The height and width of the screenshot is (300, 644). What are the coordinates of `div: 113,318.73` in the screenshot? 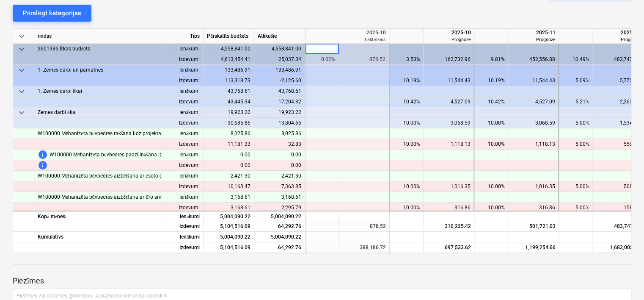 It's located at (229, 81).